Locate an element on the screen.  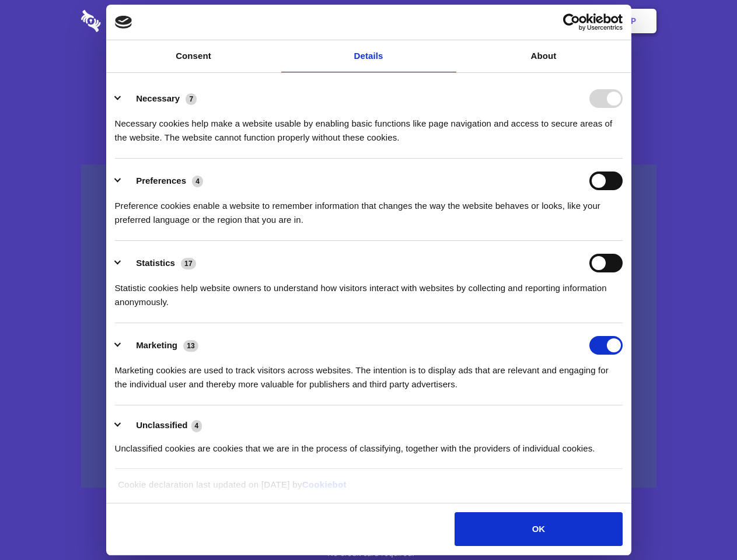
a: Cookiebot is located at coordinates (325, 484).